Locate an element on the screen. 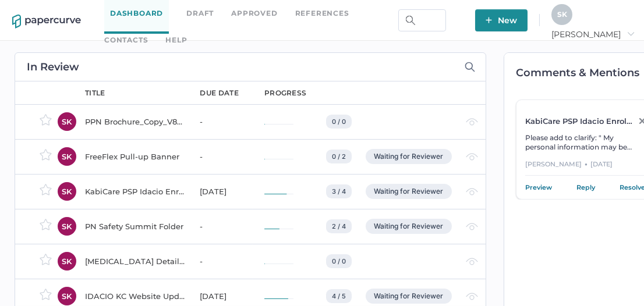  div: 2 / 4 is located at coordinates (339, 226).